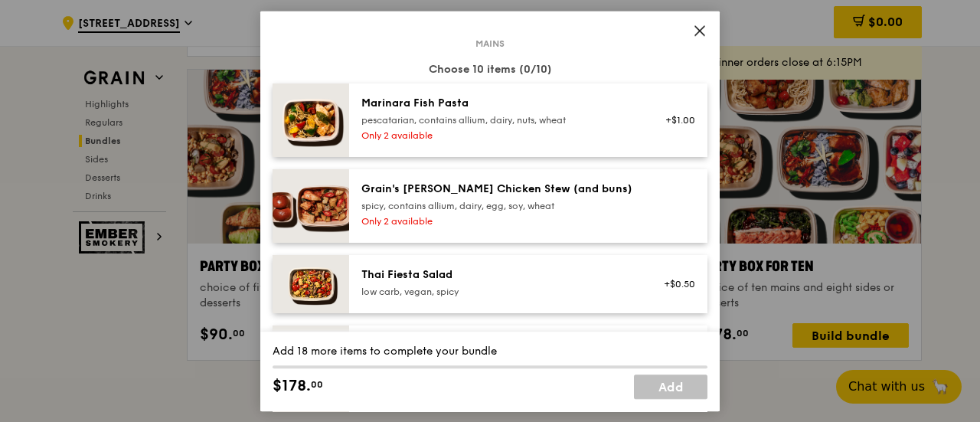 Image resolution: width=980 pixels, height=422 pixels. What do you see at coordinates (490, 44) in the screenshot?
I see `span: Mains` at bounding box center [490, 44].